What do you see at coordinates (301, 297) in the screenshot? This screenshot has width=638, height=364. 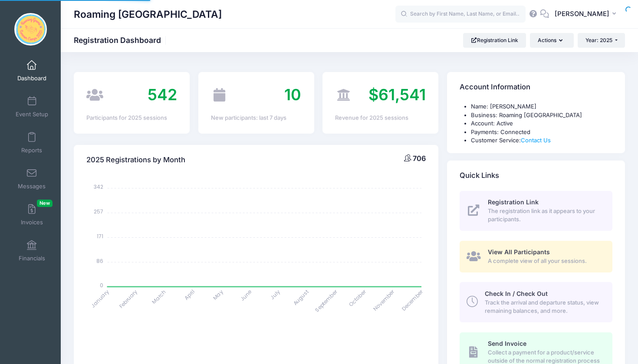 I see `tspan: August` at bounding box center [301, 297].